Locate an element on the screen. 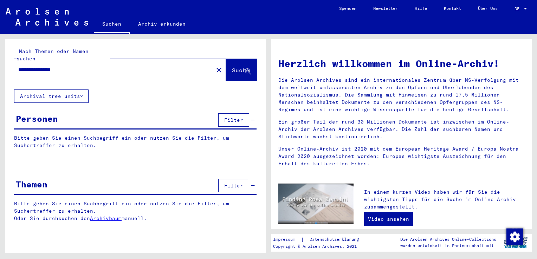 The width and height of the screenshot is (537, 259). mat-icon: close is located at coordinates (219, 70).